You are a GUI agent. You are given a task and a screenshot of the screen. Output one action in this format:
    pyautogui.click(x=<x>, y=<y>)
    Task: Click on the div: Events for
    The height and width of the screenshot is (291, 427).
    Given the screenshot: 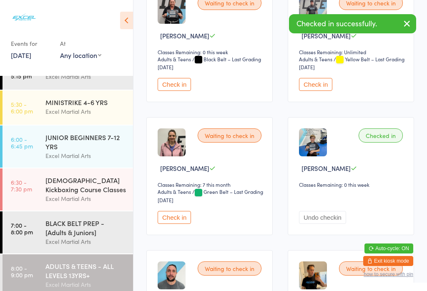 What is the action you would take?
    pyautogui.click(x=31, y=43)
    